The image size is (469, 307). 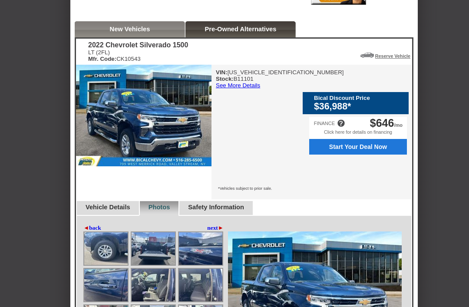 I want to click on div: LT (2FL) CK10543, so click(x=138, y=56).